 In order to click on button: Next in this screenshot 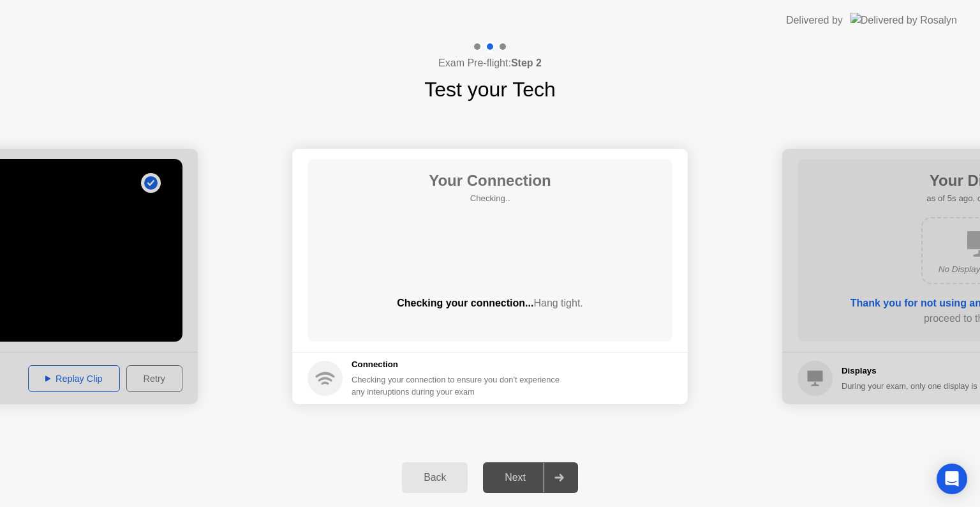, I will do `click(530, 478)`.